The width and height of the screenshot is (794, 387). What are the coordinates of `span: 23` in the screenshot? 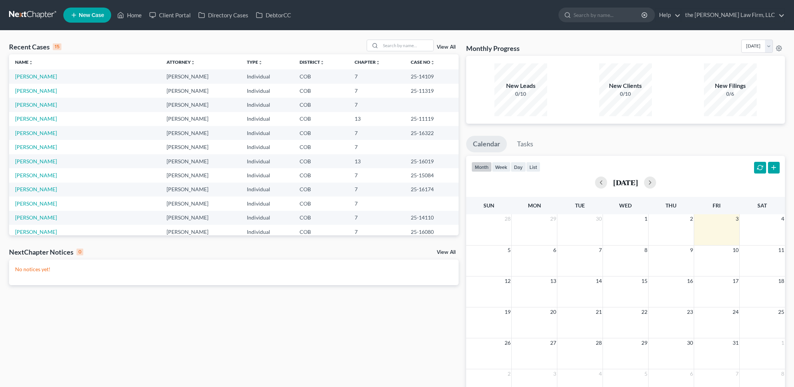 It's located at (690, 312).